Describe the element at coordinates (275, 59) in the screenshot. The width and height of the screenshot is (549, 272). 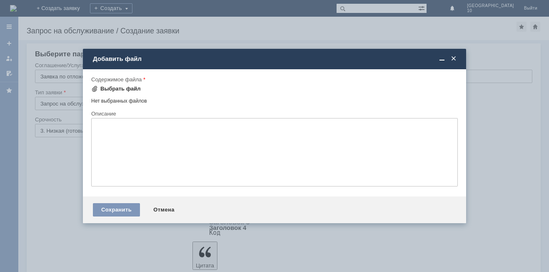
I see `div: Добавить файл` at that location.